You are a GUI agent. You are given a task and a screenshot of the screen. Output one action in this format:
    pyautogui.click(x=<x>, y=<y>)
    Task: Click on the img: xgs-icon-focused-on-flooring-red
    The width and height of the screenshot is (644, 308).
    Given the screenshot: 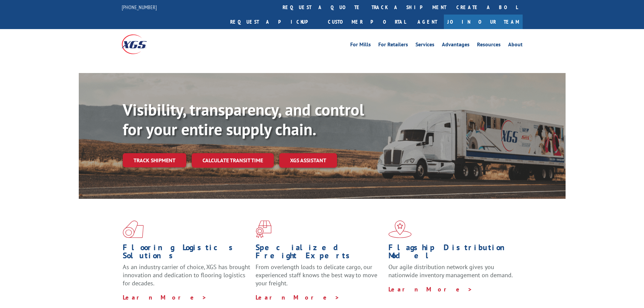 What is the action you would take?
    pyautogui.click(x=264, y=229)
    